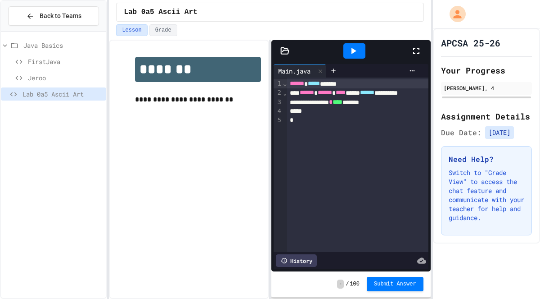 The height and width of the screenshot is (299, 540). I want to click on p: Switch to "Grade View" to access the chat feature and communicate with your teacher for help and ..., so click(487, 195).